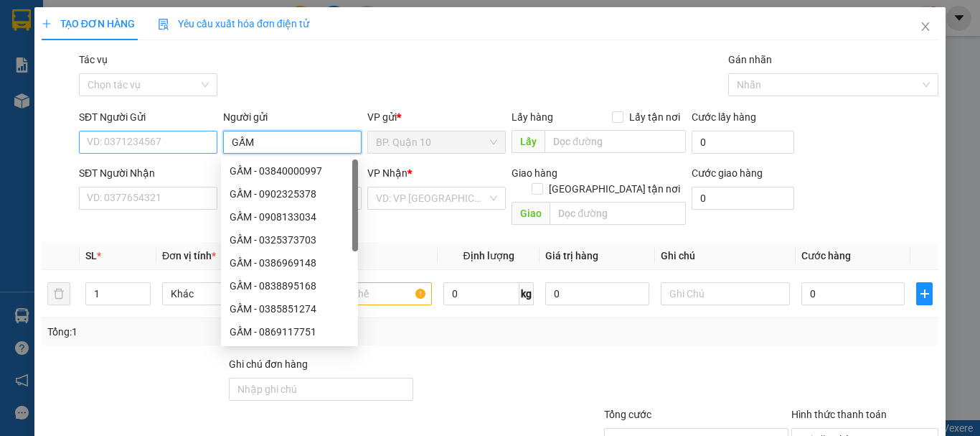 This screenshot has width=980, height=436. I want to click on div: GẤM - 0838895168, so click(289, 286).